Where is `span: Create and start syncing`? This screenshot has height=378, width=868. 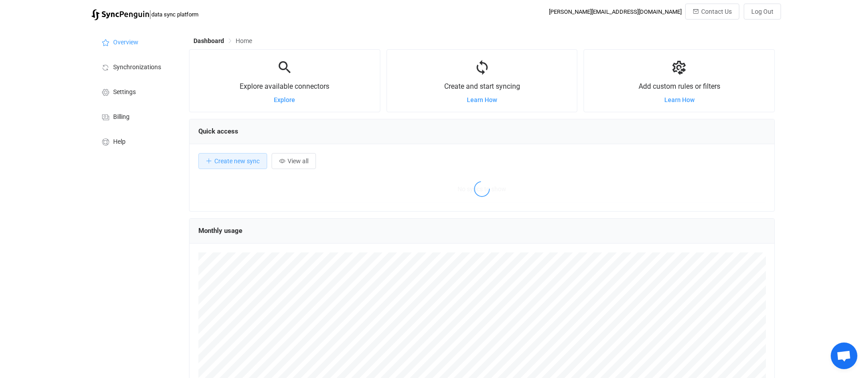 span: Create and start syncing is located at coordinates (482, 86).